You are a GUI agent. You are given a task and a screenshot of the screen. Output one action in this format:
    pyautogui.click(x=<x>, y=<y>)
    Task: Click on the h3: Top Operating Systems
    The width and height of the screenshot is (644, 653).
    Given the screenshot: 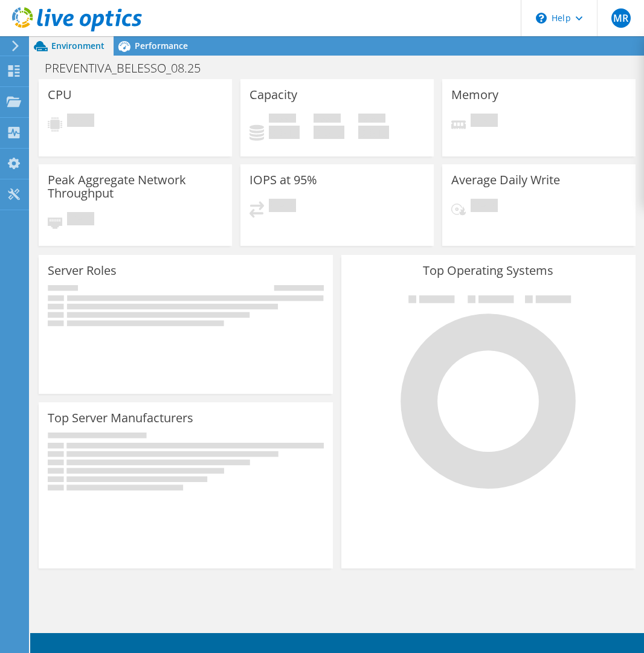 What is the action you would take?
    pyautogui.click(x=489, y=270)
    